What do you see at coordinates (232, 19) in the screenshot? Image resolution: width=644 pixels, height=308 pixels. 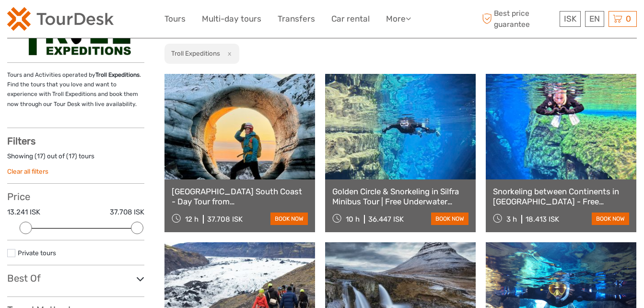 I see `a: Multi-day tours` at bounding box center [232, 19].